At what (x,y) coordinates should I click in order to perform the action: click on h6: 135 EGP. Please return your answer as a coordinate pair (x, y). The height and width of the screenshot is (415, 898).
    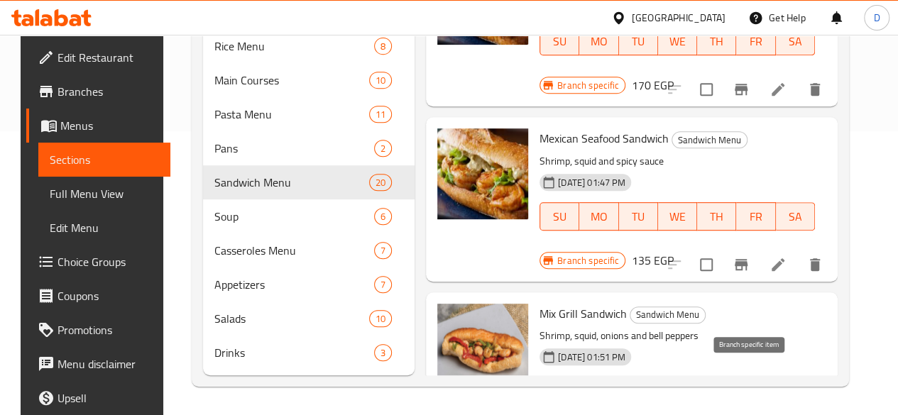
    Looking at the image, I should click on (652, 261).